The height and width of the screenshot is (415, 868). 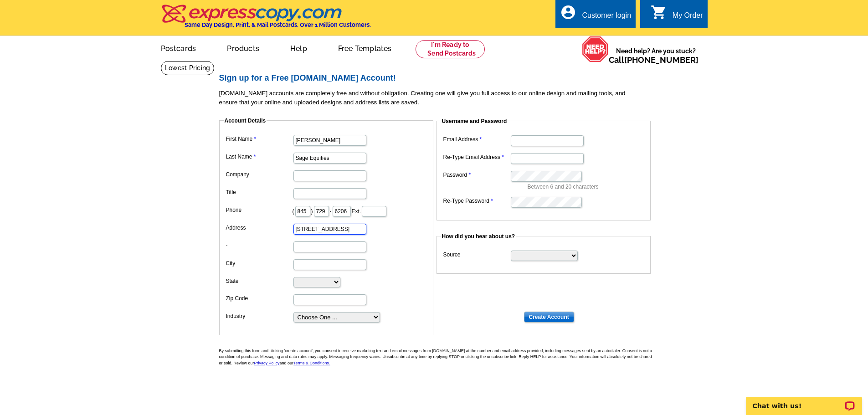 What do you see at coordinates (259, 210) in the screenshot?
I see `label: Phone` at bounding box center [259, 210].